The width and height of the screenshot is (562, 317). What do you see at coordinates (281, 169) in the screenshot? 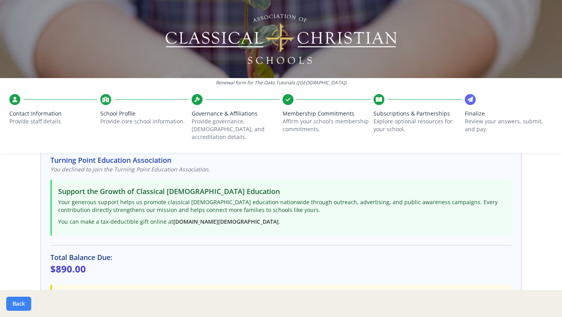
I see `p: You declined to join the Turning Point Education Association.` at bounding box center [281, 169].